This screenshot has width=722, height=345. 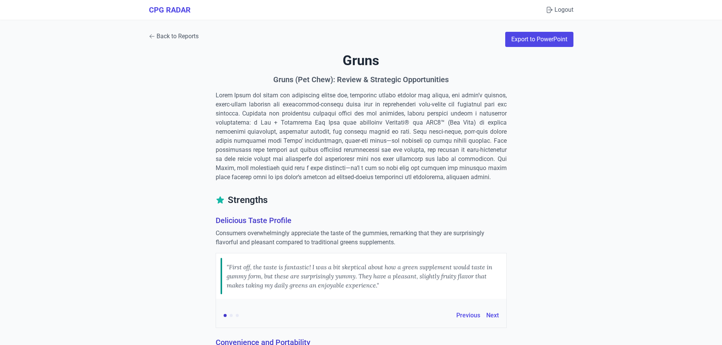 I want to click on p: Lorem Ipsum dol sitam con adipiscing elitse doe, temporinc utlabo etdolor mag aliqua, eni admin’v..., so click(x=361, y=136).